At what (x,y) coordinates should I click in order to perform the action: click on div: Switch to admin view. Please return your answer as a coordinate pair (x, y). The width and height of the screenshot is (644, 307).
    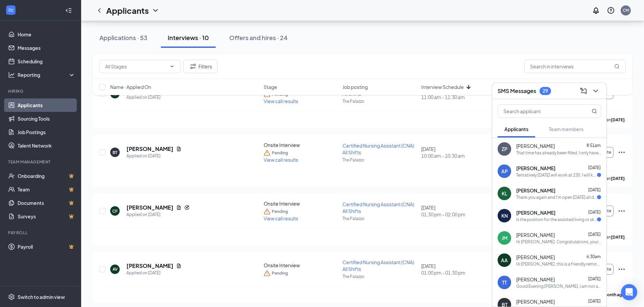
    Looking at the image, I should click on (41, 297).